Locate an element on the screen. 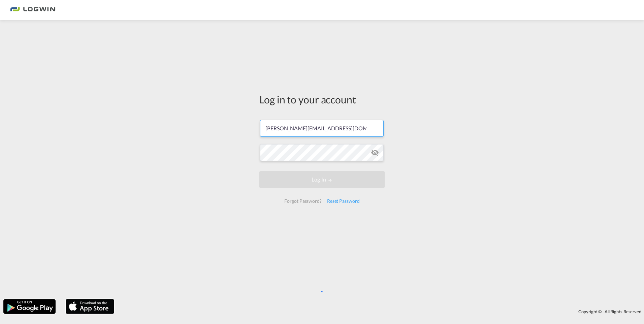 This screenshot has height=324, width=644. div: Forgot Password? is located at coordinates (303, 201).